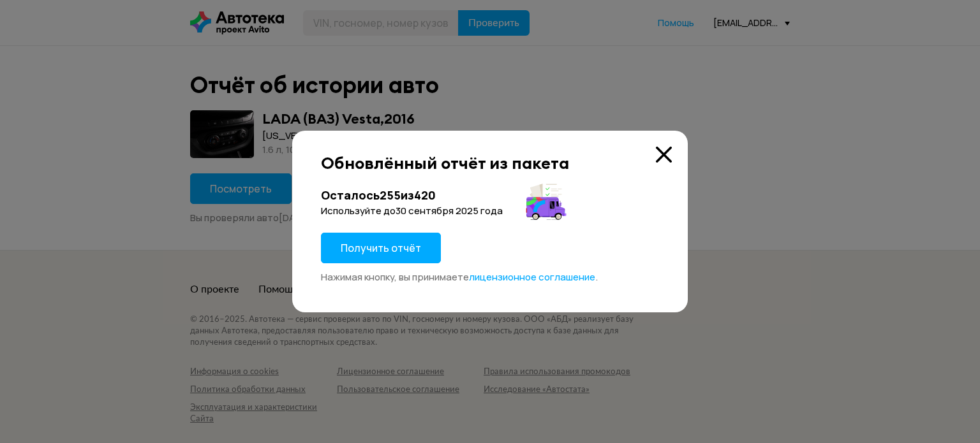  I want to click on a: лицензионное соглашение, so click(532, 277).